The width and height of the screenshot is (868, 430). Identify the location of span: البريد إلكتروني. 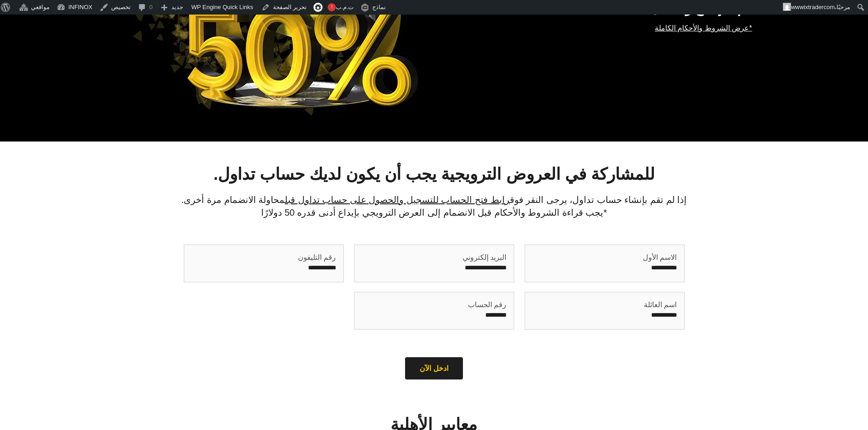
(484, 258).